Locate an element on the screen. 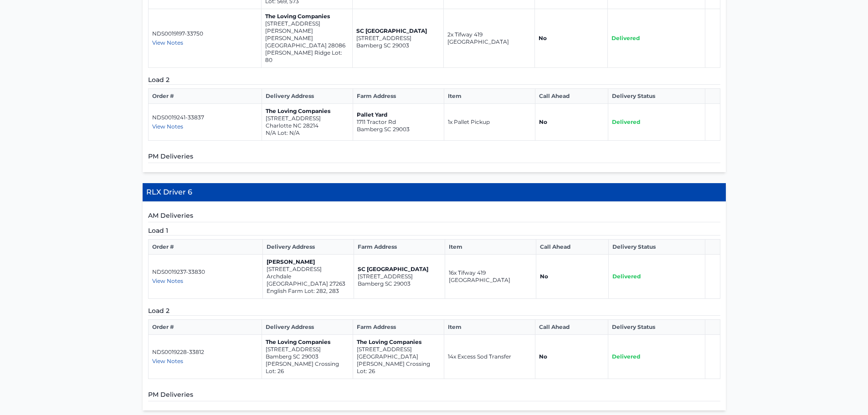  p: NDS0019197-33750 is located at coordinates (205, 34).